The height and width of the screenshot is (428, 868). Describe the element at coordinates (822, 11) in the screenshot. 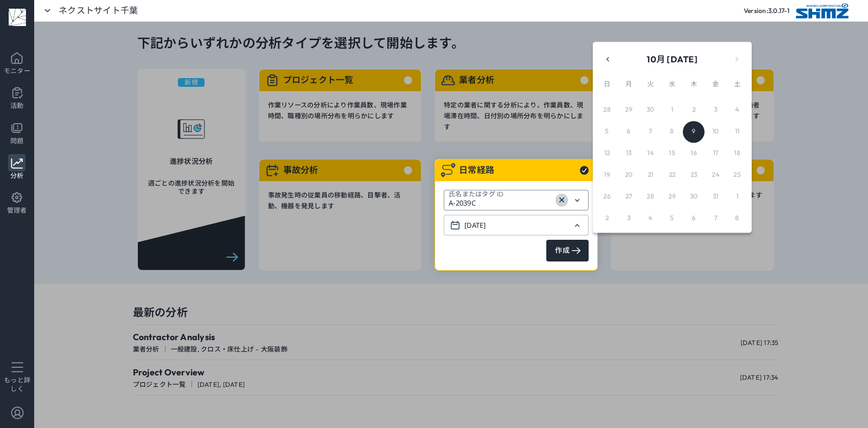

I see `img: Project logo` at that location.